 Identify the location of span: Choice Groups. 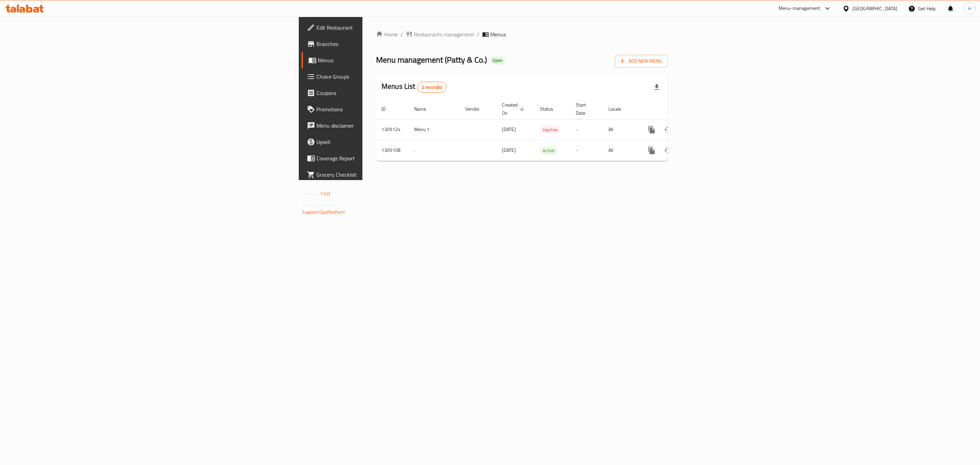
(386, 77).